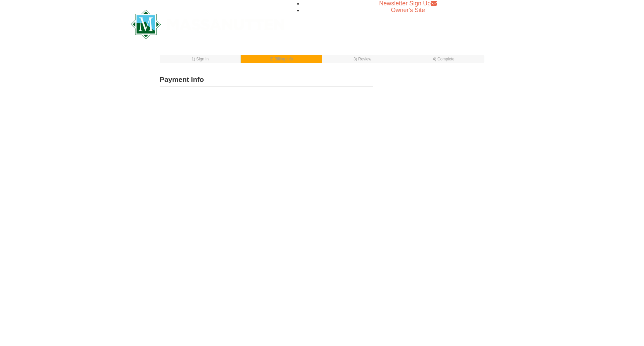 The height and width of the screenshot is (346, 644). I want to click on a: Owner's Site, so click(408, 10).